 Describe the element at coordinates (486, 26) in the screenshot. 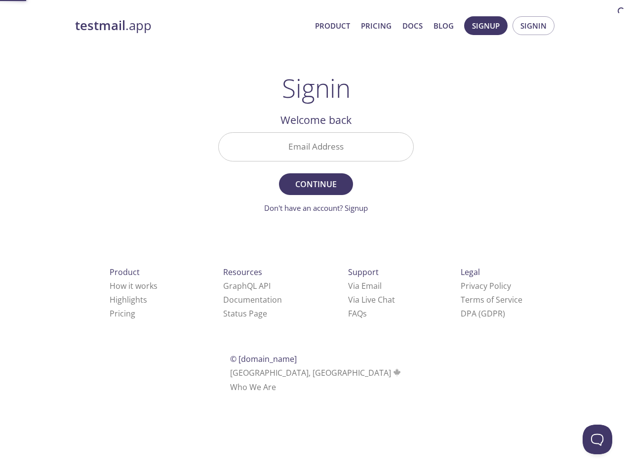

I see `span: Signup` at that location.